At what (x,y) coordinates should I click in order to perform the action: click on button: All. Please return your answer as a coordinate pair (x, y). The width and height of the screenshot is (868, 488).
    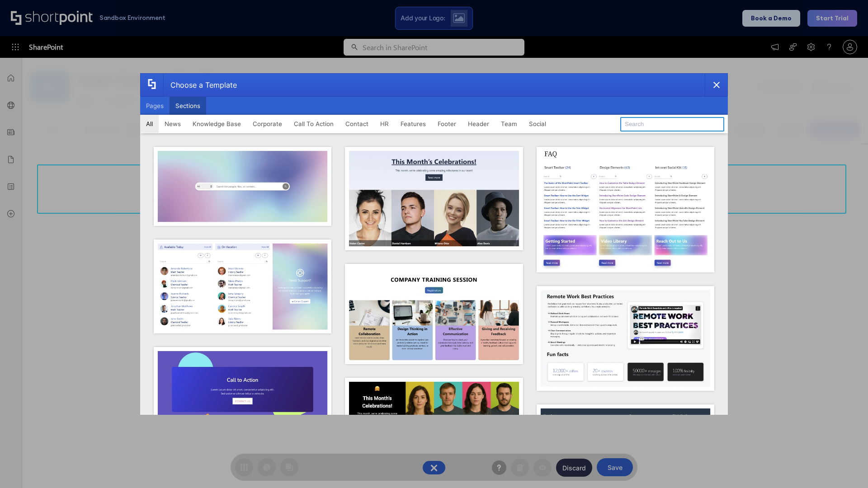
    Looking at the image, I should click on (149, 124).